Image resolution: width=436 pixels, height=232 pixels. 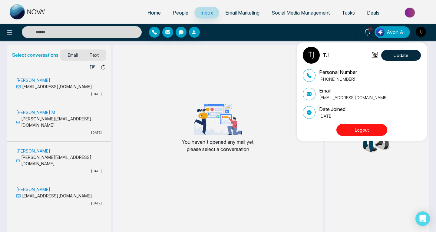 What do you see at coordinates (326, 55) in the screenshot?
I see `p: TJ` at bounding box center [326, 55].